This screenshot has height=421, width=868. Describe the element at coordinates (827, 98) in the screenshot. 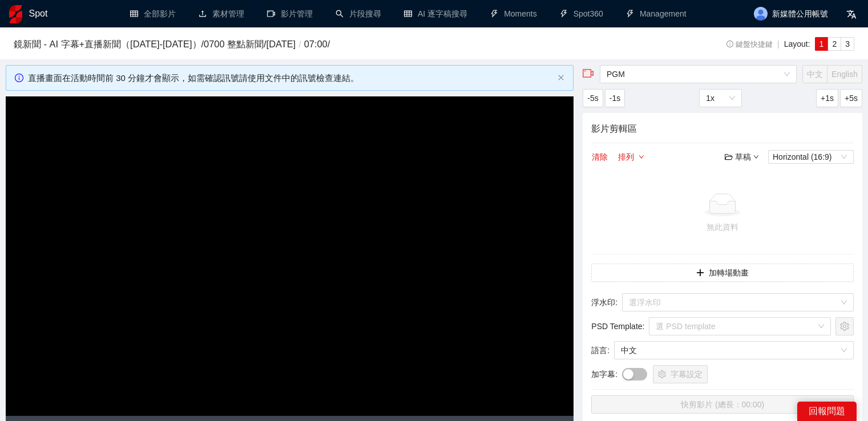

I see `span: +1s` at that location.